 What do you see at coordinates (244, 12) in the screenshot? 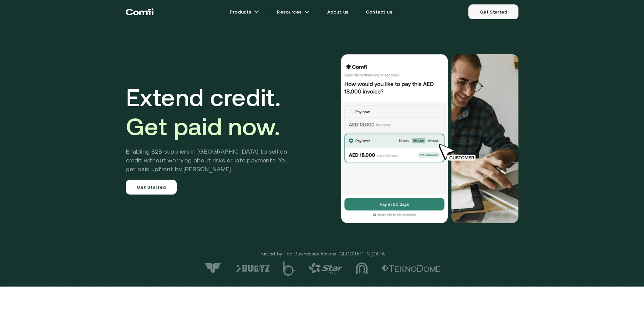
I see `a: Productsarrow icons` at bounding box center [244, 12].